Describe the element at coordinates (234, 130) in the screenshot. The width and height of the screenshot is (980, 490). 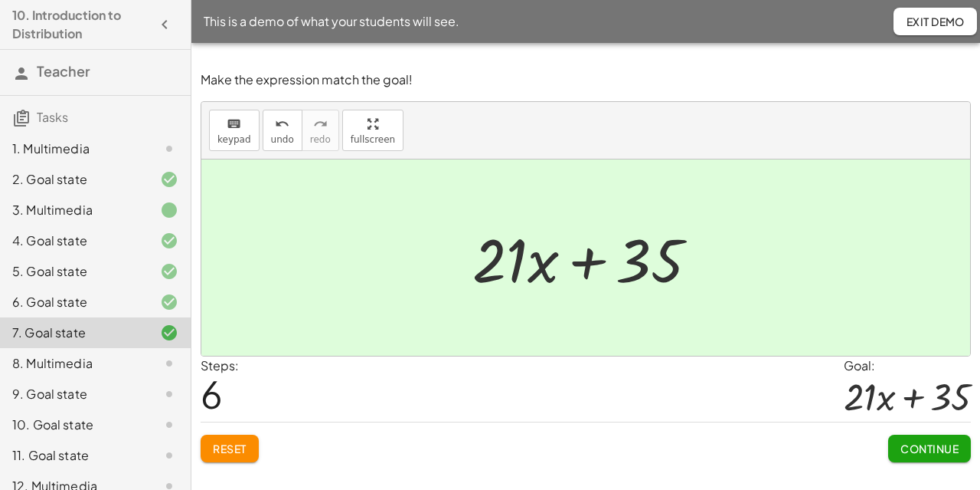
I see `button: keyboardkeypad` at that location.